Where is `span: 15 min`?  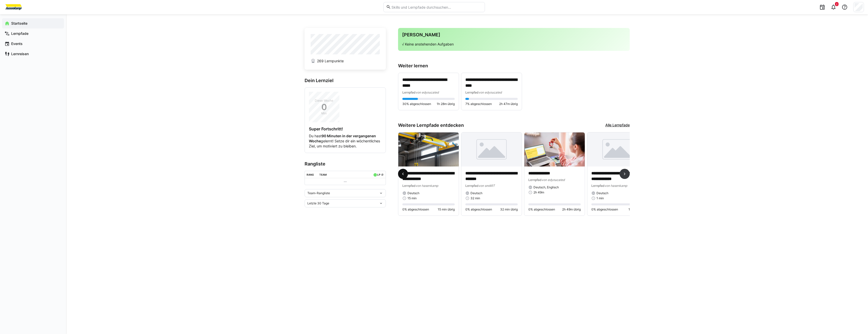 span: 15 min is located at coordinates (412, 199).